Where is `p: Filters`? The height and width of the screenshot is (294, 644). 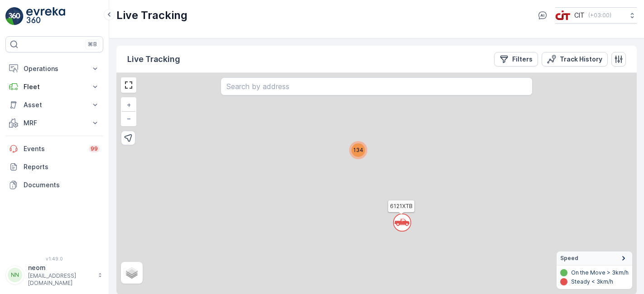 p: Filters is located at coordinates (522, 59).